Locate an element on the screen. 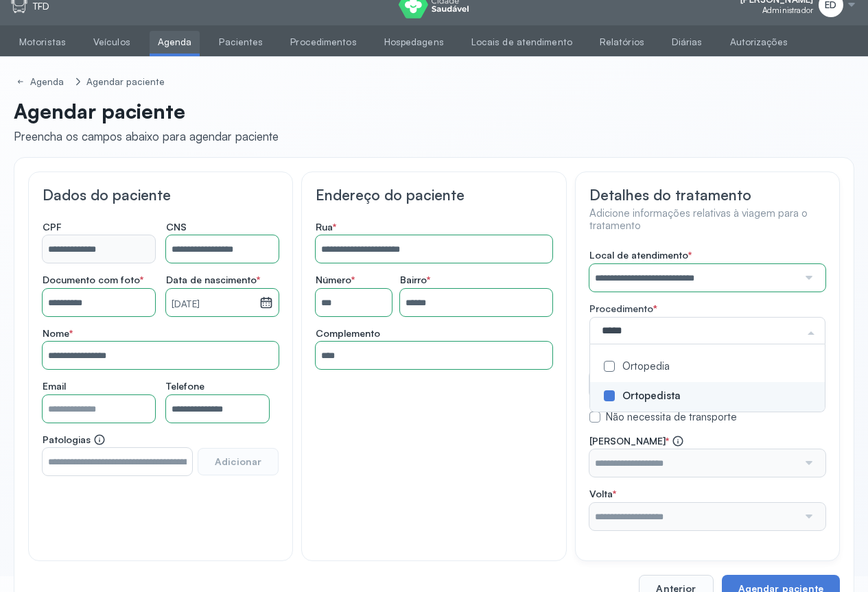 This screenshot has height=592, width=868. span: Local de atendimento is located at coordinates (640, 256).